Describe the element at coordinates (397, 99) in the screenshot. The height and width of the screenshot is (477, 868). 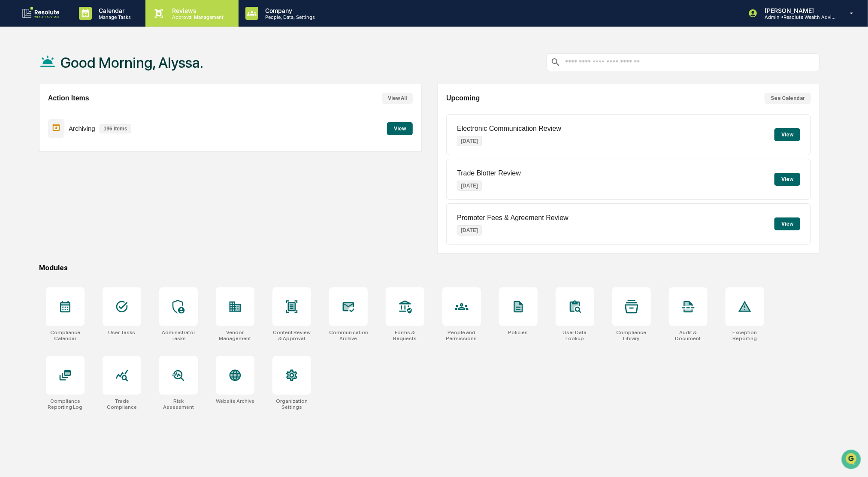
I see `button: View All` at that location.